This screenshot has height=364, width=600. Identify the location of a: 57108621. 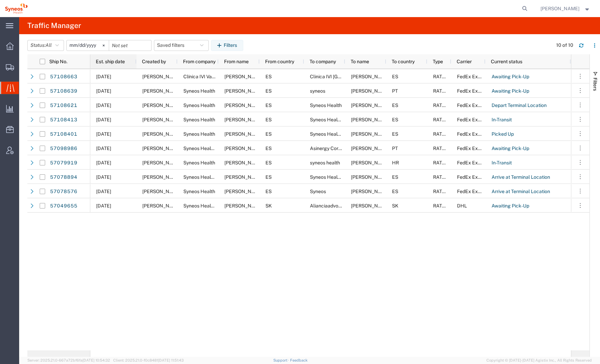
(64, 106).